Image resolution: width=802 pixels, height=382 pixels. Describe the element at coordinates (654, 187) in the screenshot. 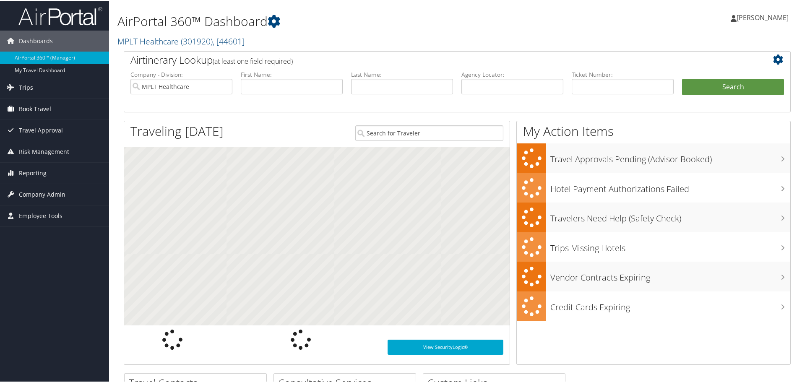

I see `a: Hotel Payment Authorizations Failed` at that location.